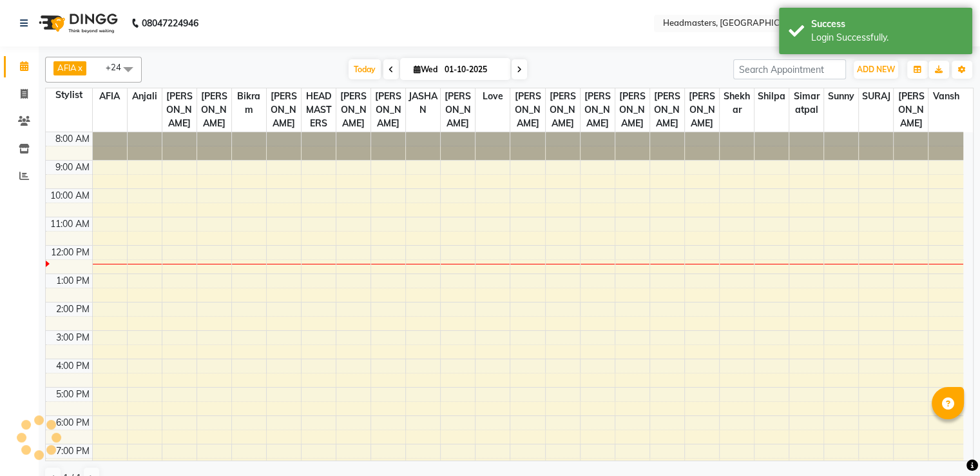 This screenshot has height=476, width=980. Describe the element at coordinates (771, 96) in the screenshot. I see `span: Shilpa` at that location.